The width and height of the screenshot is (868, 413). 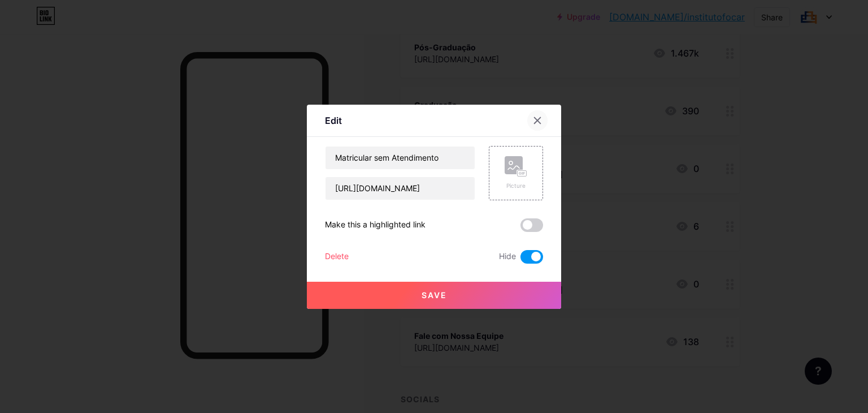 What do you see at coordinates (516, 185) in the screenshot?
I see `div: Picture` at bounding box center [516, 185].